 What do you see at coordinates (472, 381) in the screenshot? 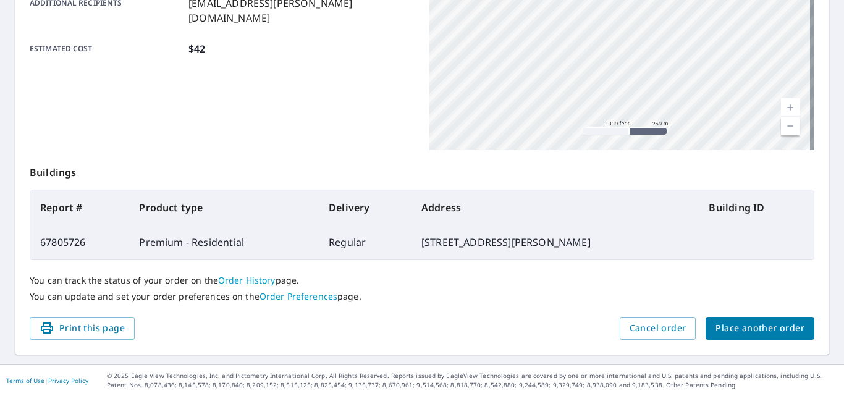
I see `p: © 2025 Eagle View Technologies, Inc. and Pictometry International Corp. All Rights Reserved. Repo...` at bounding box center [472, 381].